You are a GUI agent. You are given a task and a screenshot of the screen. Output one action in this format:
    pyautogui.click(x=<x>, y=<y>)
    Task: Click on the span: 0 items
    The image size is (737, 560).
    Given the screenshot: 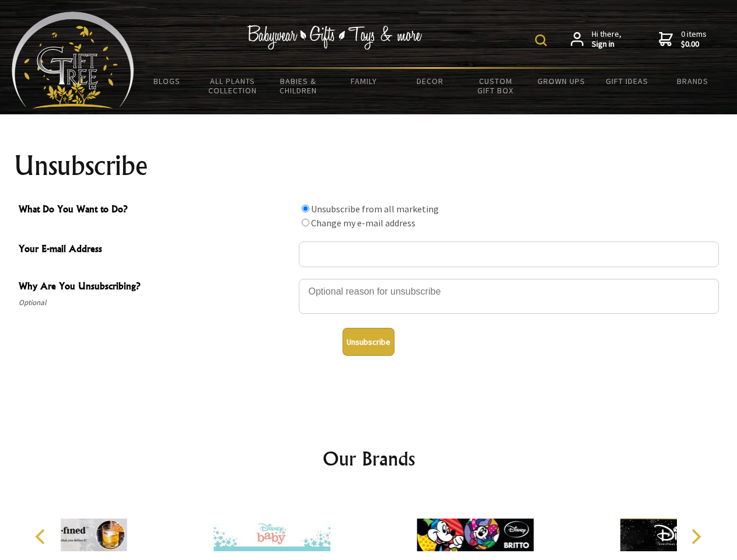 What is the action you would take?
    pyautogui.click(x=694, y=39)
    